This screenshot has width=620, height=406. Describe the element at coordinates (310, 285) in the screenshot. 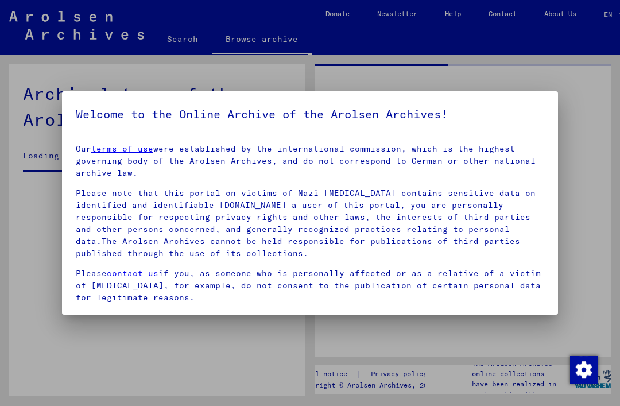

I see `p: Please if you, as someone who is personally affected or as a relative of a victim of [MEDICAL_DAT...` at that location.